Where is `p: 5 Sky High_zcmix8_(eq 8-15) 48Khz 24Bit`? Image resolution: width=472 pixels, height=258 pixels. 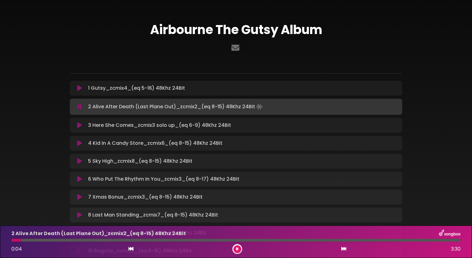
p: 5 Sky High_zcmix8_(eq 8-15) 48Khz 24Bit is located at coordinates (140, 161).